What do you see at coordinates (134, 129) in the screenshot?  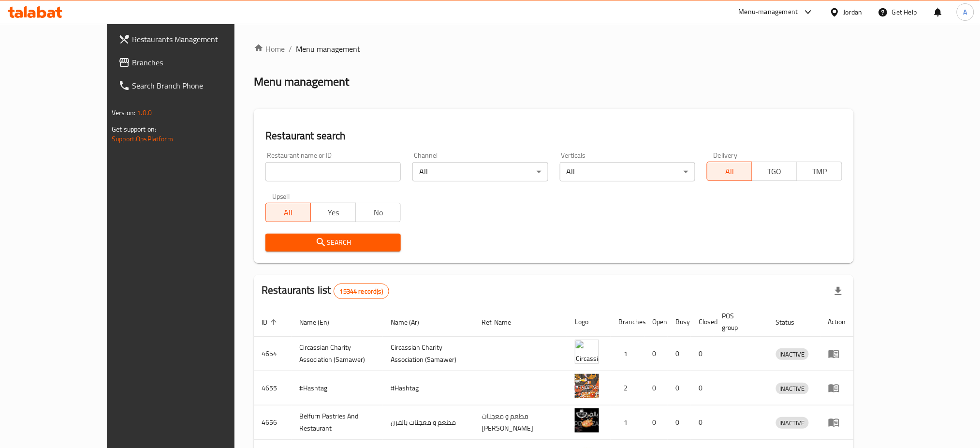 I see `span: Get support on:` at bounding box center [134, 129].